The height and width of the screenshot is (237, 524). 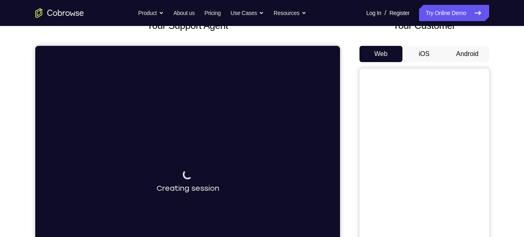 What do you see at coordinates (399, 13) in the screenshot?
I see `a: Register` at bounding box center [399, 13].